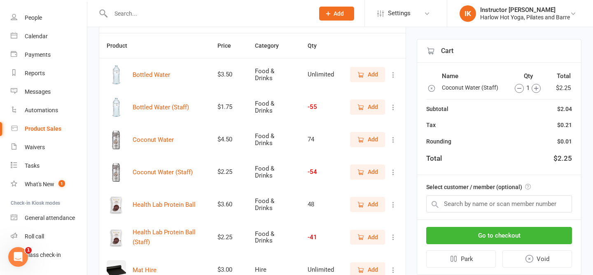  What do you see at coordinates (478, 187) in the screenshot?
I see `label: Select customer / member (optional)` at bounding box center [478, 187].